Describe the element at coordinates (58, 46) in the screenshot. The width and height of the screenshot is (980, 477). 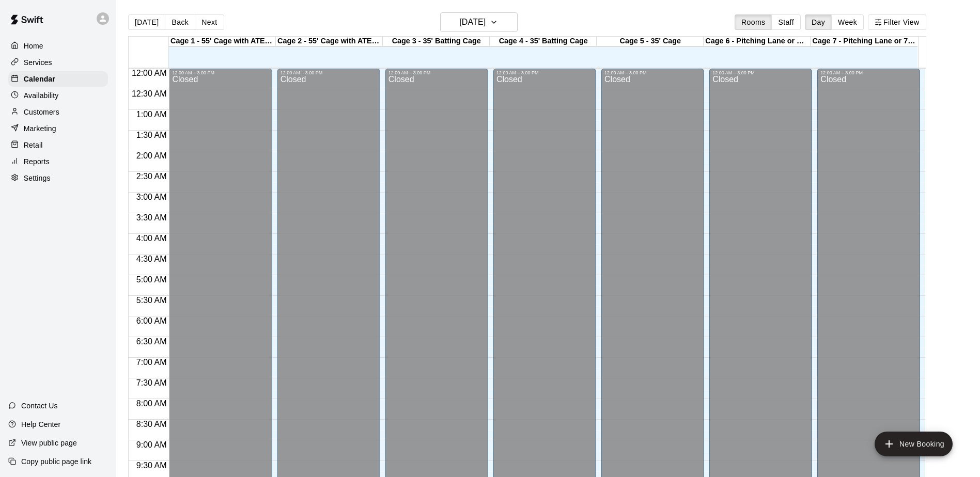
I see `div: Home` at that location.